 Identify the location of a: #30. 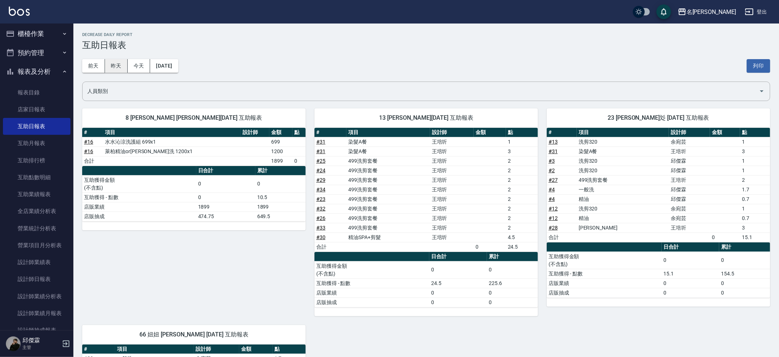
(321, 237).